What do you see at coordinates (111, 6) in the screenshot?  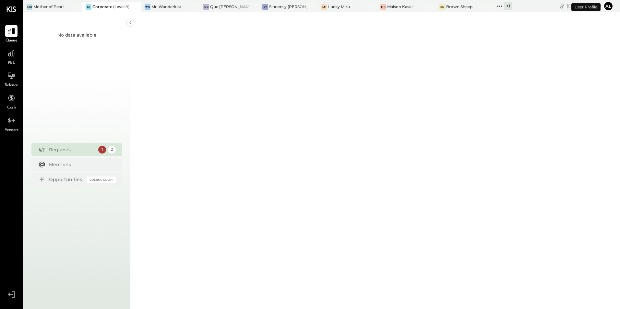 I see `div: Corporate (Level 8)` at bounding box center [111, 6].